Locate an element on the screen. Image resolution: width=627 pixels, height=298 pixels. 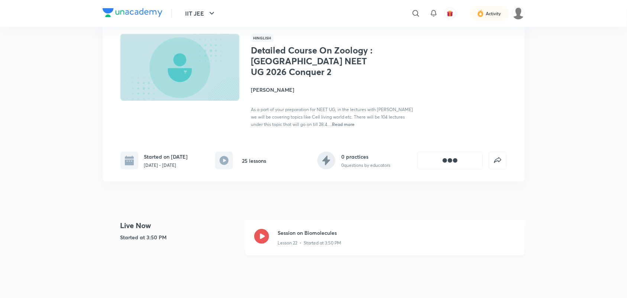
p: Lesson 22 • Started at 3:50 PM is located at coordinates (310, 243).